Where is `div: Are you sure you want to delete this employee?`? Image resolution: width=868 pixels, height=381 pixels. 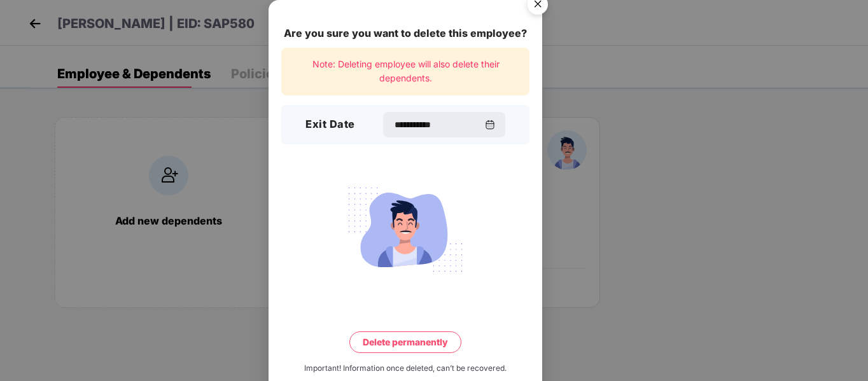 div: Are you sure you want to delete this employee? is located at coordinates (406, 33).